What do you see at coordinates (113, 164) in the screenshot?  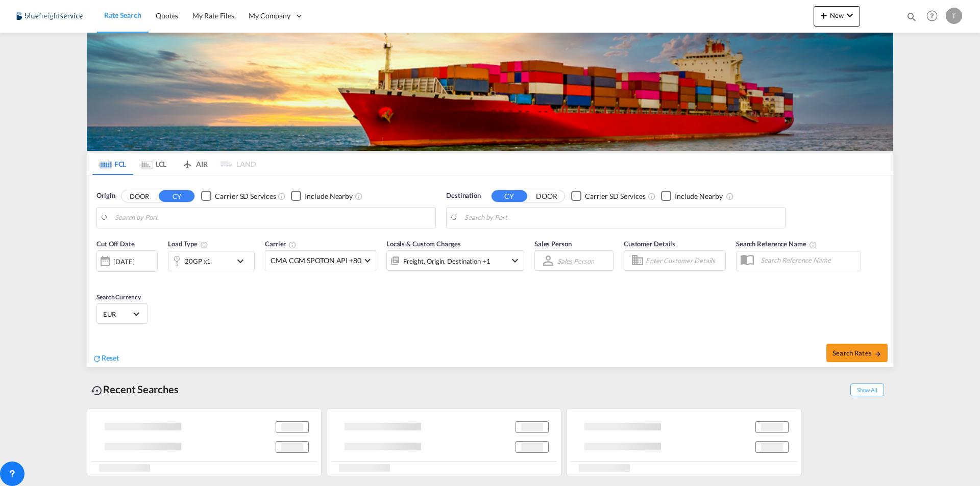 I see `md-tab-item: FCL` at bounding box center [113, 164].